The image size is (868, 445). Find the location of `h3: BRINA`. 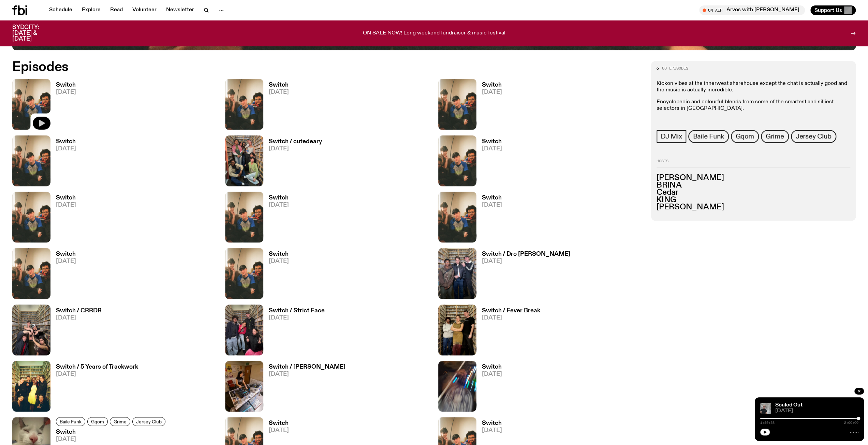

h3: BRINA is located at coordinates (753, 185).